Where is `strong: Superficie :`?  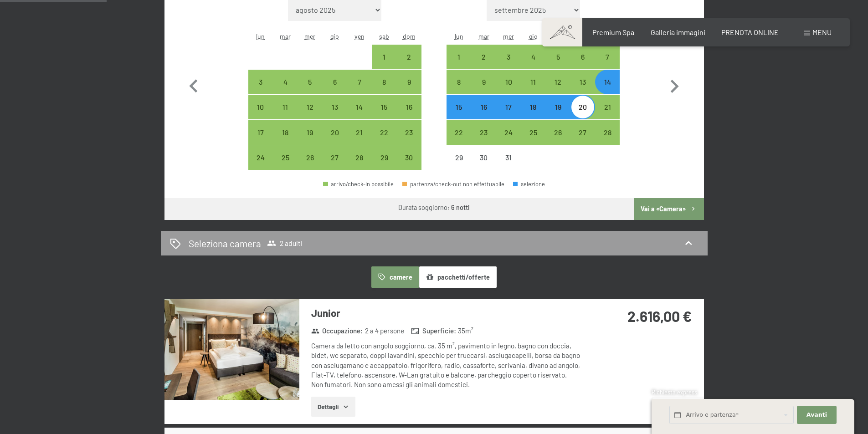 strong: Superficie : is located at coordinates (433, 331).